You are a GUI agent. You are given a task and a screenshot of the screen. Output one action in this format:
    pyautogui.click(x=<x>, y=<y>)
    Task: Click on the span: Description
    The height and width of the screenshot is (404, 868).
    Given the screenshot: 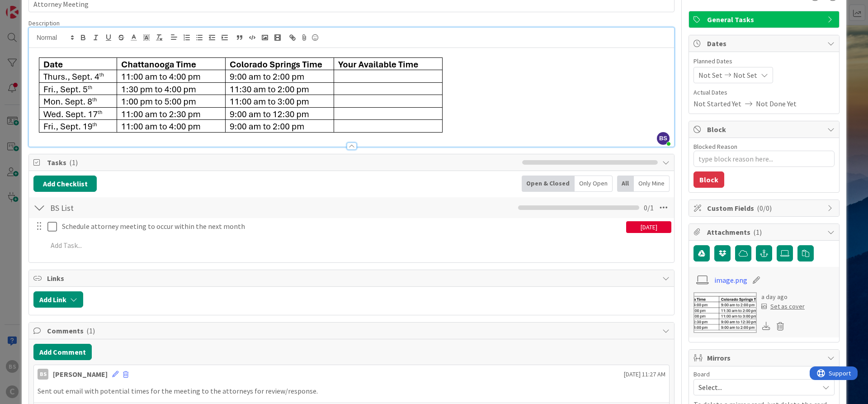 What is the action you would take?
    pyautogui.click(x=44, y=23)
    